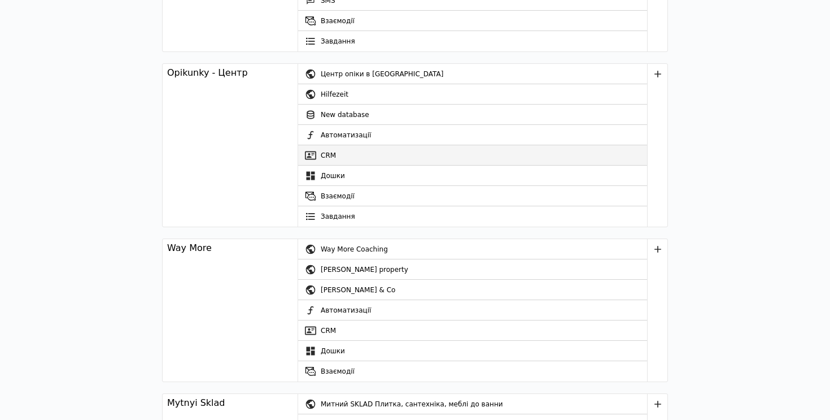  What do you see at coordinates (473, 94) in the screenshot?
I see `a: Hilfezeit` at bounding box center [473, 94].